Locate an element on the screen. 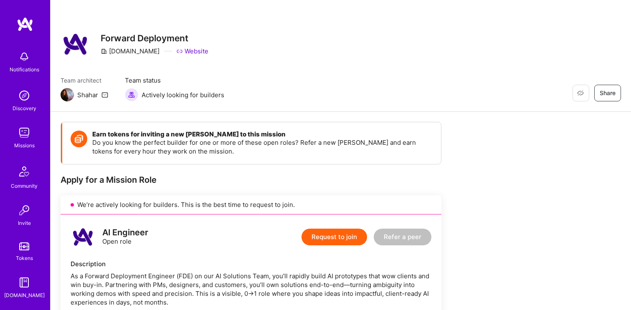 The image size is (631, 310). span: Share is located at coordinates (607, 93).